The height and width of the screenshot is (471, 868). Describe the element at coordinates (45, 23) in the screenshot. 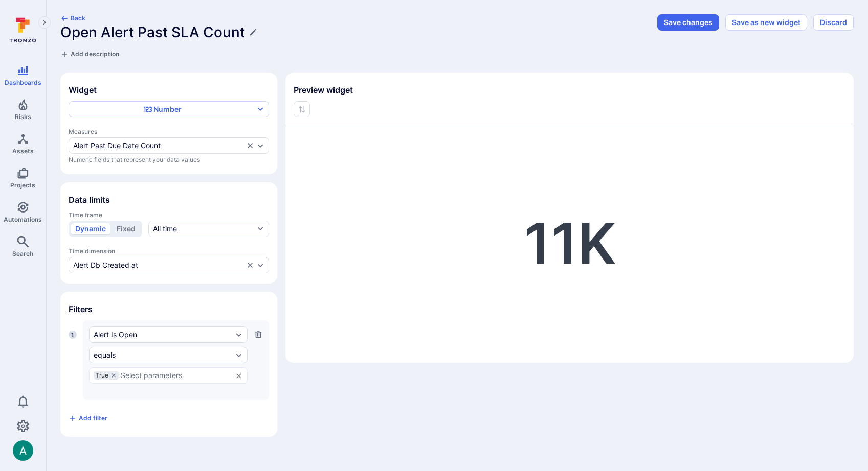

I see `i: Expand navigation menu` at that location.